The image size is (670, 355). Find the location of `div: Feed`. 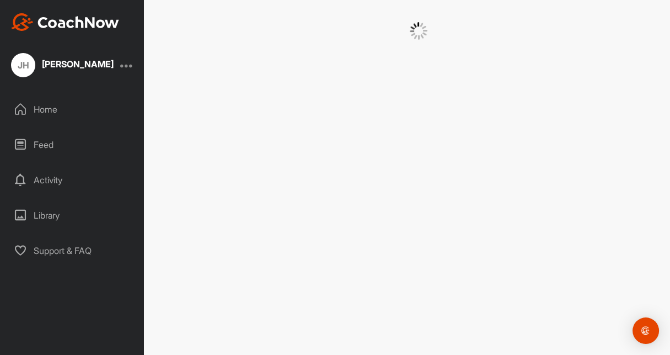

div: Feed is located at coordinates (72, 144).